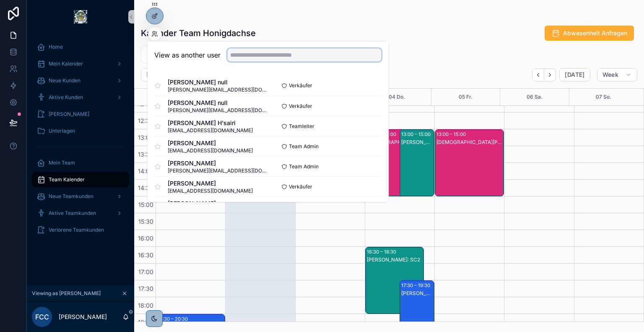  Describe the element at coordinates (603, 97) in the screenshot. I see `div: 07 So.` at that location.